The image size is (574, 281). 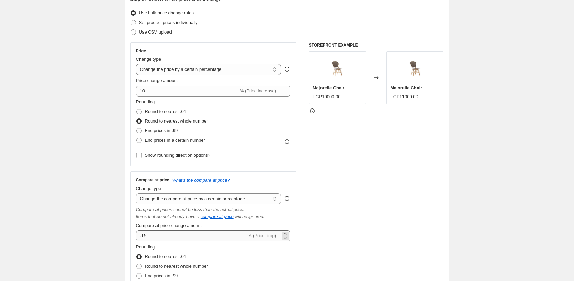 I want to click on h6: STOREFRONT EXAMPLE, so click(x=376, y=45).